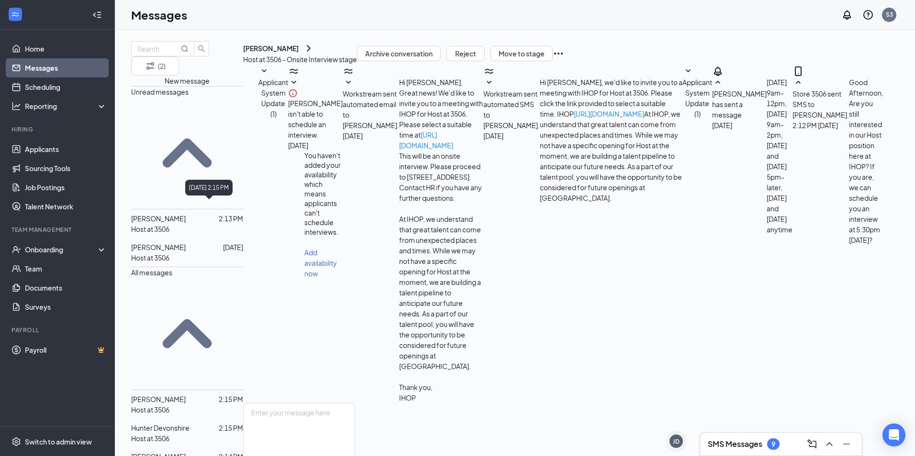  Describe the element at coordinates (62, 250) in the screenshot. I see `div: Onboarding` at that location.